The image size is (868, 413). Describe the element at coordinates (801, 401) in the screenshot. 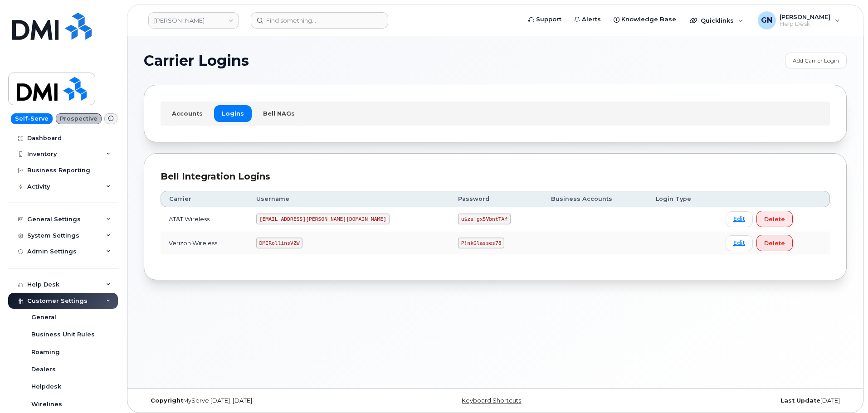

I see `strong: Last Update` at that location.